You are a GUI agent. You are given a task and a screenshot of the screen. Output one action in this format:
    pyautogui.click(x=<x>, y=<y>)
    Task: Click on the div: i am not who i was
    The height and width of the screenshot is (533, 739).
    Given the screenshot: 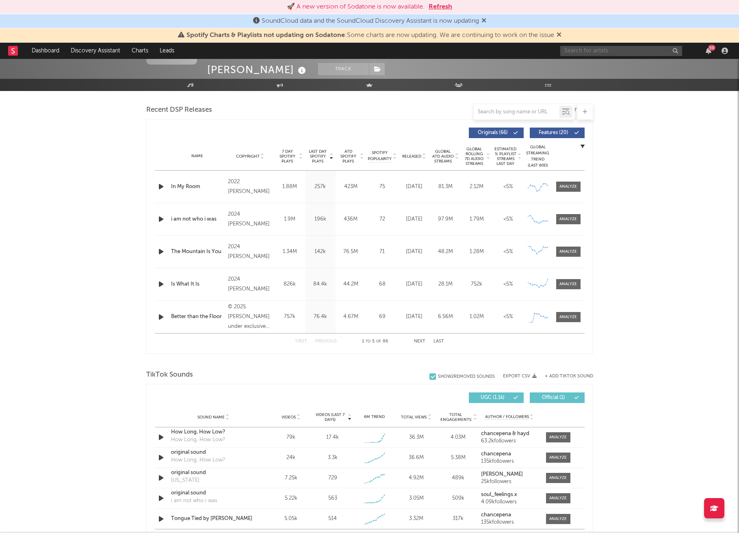 What is the action you would take?
    pyautogui.click(x=197, y=219)
    